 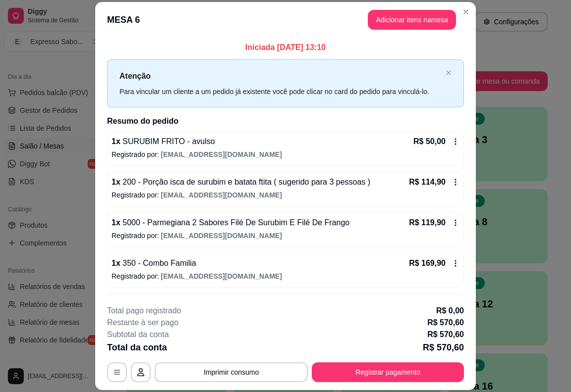 What do you see at coordinates (138, 335) in the screenshot?
I see `p: Subtotal da conta` at bounding box center [138, 335].